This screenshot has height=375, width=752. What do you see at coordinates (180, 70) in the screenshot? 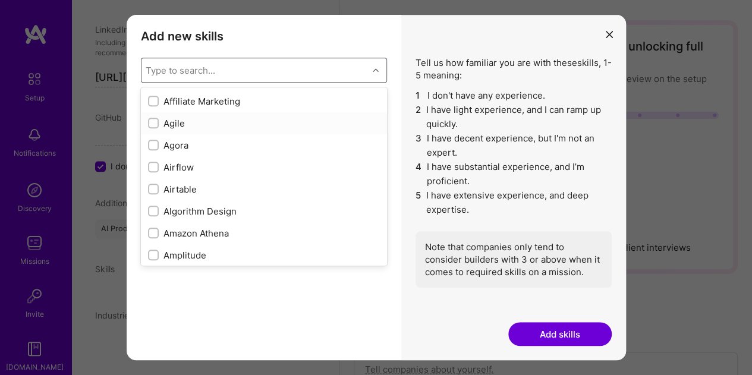
I see `div: Type to search...` at bounding box center [180, 70].